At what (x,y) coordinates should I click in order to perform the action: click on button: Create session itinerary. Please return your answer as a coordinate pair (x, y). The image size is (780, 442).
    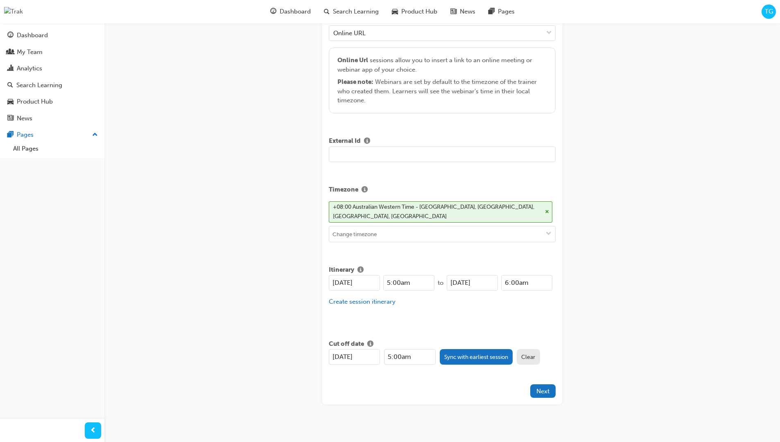
    Looking at the image, I should click on (362, 302).